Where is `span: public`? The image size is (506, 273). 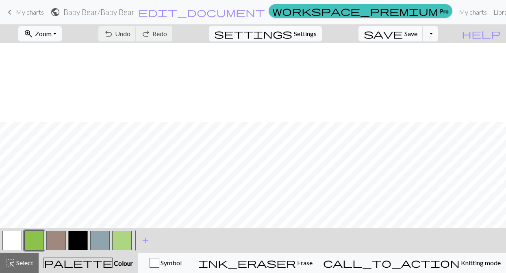 span: public is located at coordinates (55, 12).